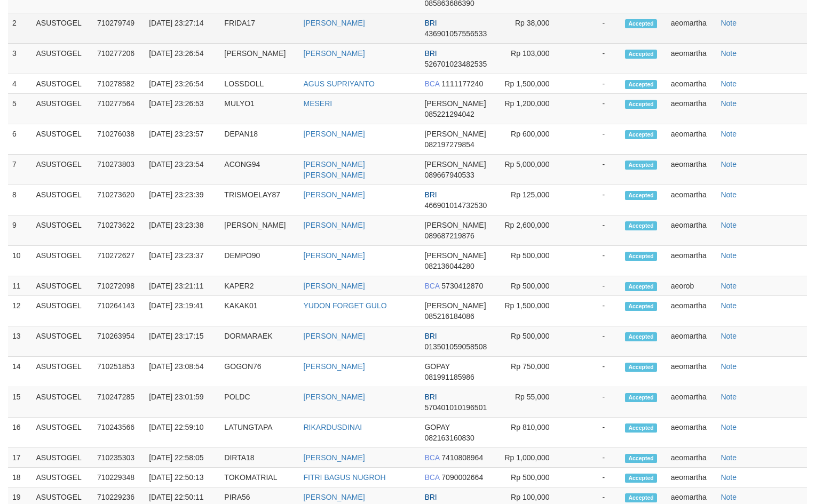 The image size is (815, 504). Describe the element at coordinates (119, 458) in the screenshot. I see `td: 710235303` at that location.